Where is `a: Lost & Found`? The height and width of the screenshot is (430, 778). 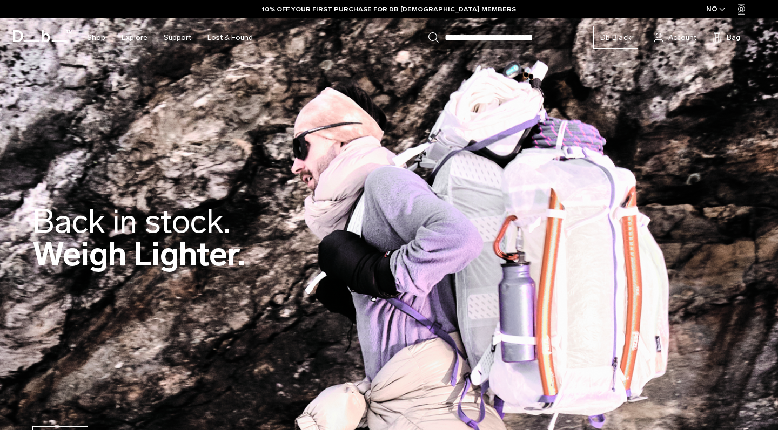
a: Lost & Found is located at coordinates (230, 37).